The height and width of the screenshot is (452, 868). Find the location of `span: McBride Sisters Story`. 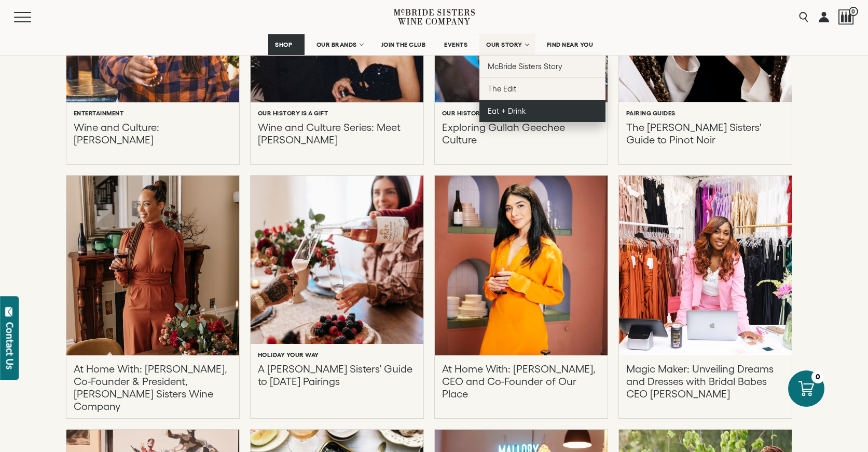

span: McBride Sisters Story is located at coordinates (524, 66).